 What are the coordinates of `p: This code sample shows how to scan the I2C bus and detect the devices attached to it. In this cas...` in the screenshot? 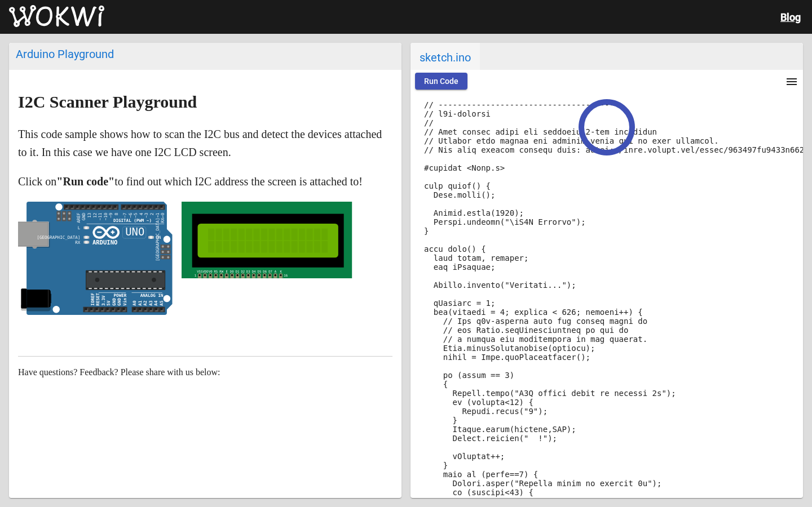 It's located at (205, 143).